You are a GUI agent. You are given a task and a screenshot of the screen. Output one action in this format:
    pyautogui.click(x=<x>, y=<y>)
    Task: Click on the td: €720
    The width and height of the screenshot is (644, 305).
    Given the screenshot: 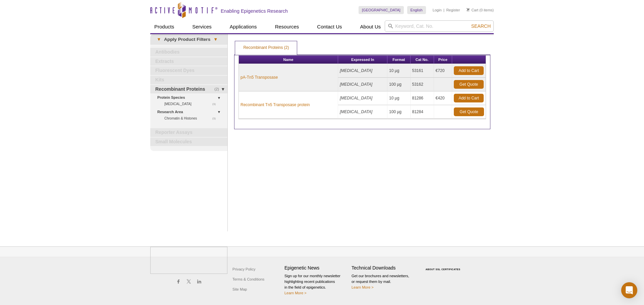 What is the action you would take?
    pyautogui.click(x=443, y=71)
    